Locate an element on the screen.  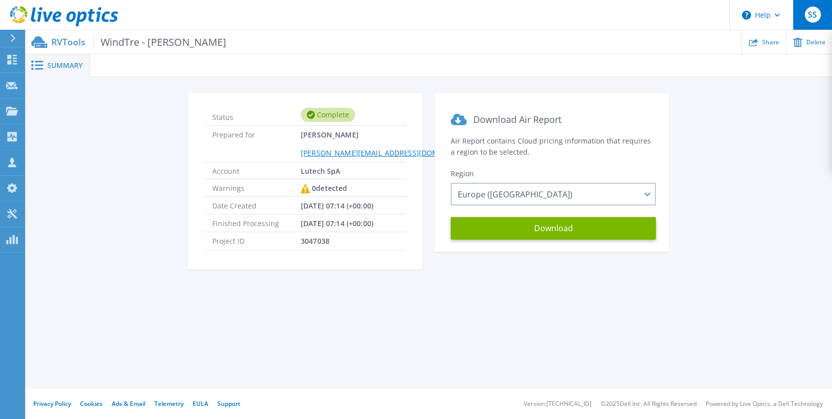
a: Support is located at coordinates (229, 403).